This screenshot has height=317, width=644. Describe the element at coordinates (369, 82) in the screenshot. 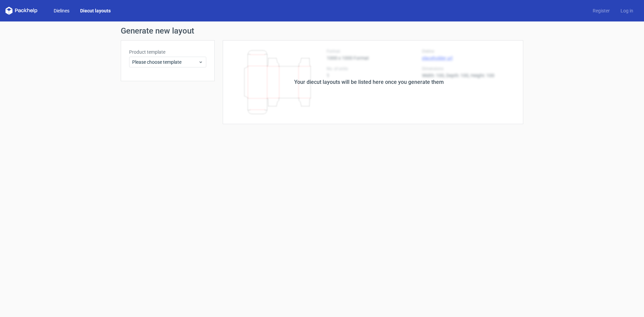

I see `div: Your diecut layouts will be listed here once you generate them` at that location.